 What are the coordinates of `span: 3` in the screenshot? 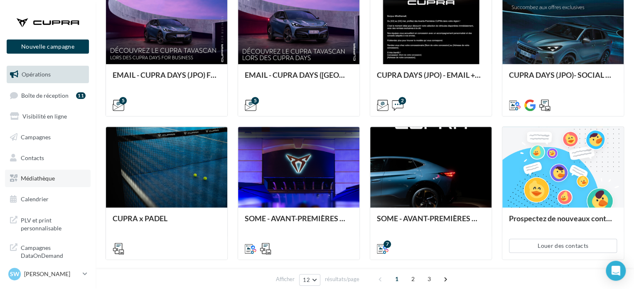 It's located at (429, 279).